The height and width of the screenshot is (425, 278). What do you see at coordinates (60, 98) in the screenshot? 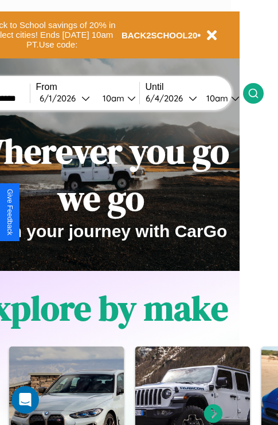
I see `div: 6 / 1 / 2026` at bounding box center [60, 98].